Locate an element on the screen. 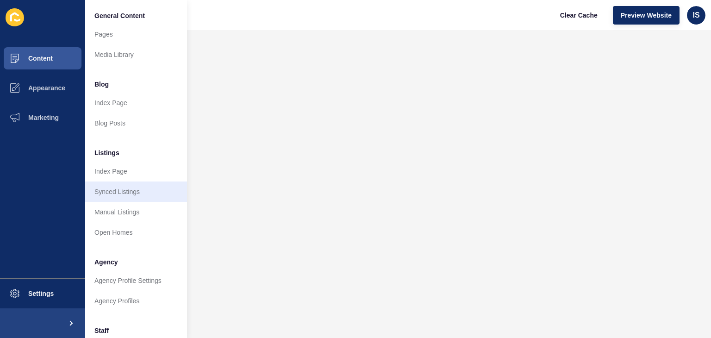 The image size is (711, 338). a: Pages is located at coordinates (136, 34).